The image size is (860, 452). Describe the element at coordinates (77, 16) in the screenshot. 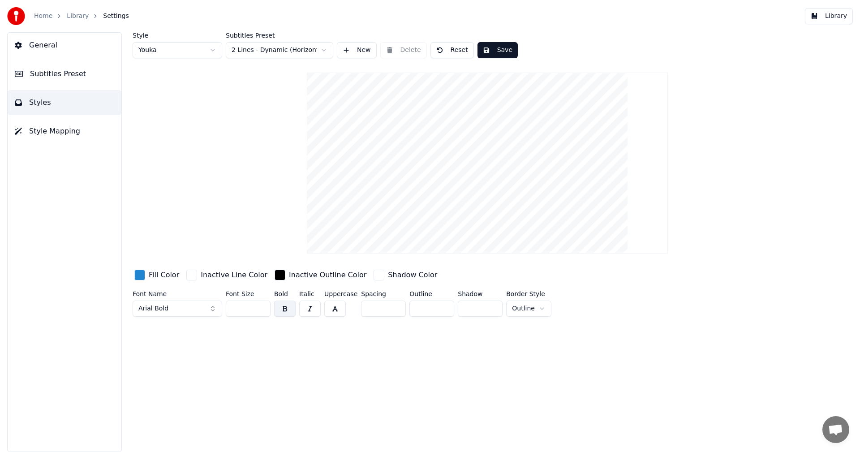

I see `a: Library` at that location.